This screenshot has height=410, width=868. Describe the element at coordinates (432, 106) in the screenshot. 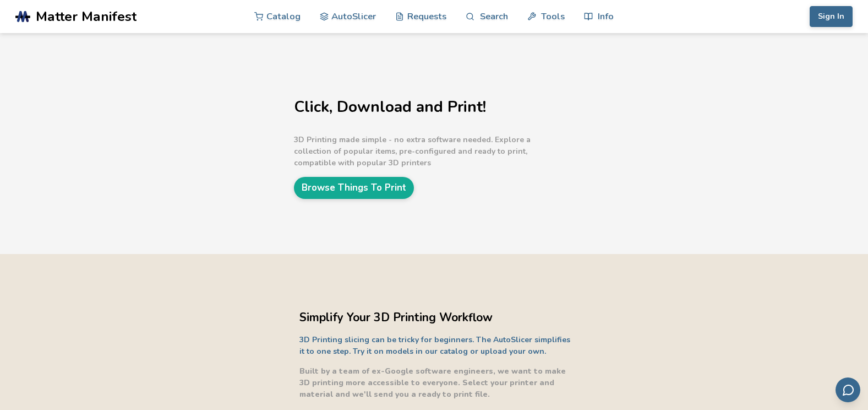

I see `h1: Click, Download and Print!` at that location.